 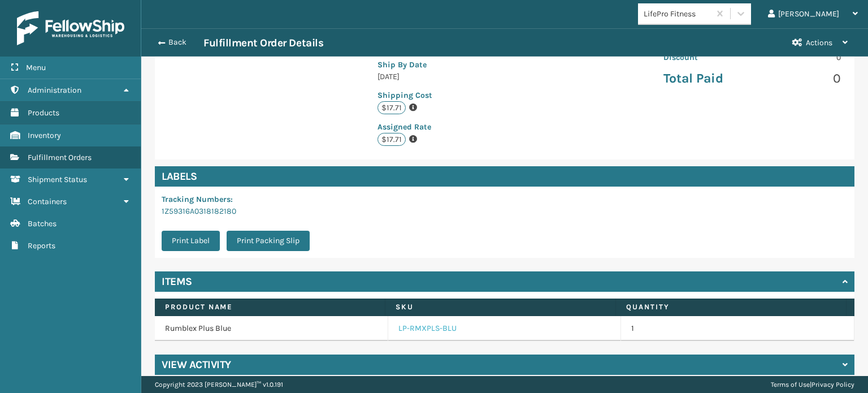 What do you see at coordinates (263, 43) in the screenshot?
I see `h3: Fulfillment Order Details` at bounding box center [263, 43].